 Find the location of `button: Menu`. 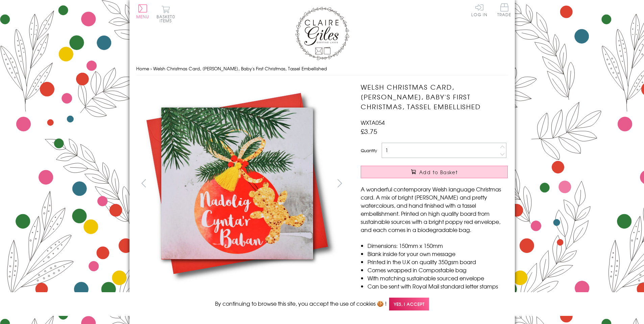

button: Menu is located at coordinates (143, 12).